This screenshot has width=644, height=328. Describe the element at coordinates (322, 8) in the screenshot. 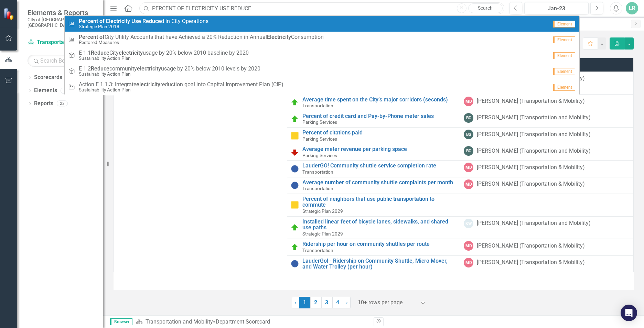

I see `input: Search ClearPoint...` at that location.